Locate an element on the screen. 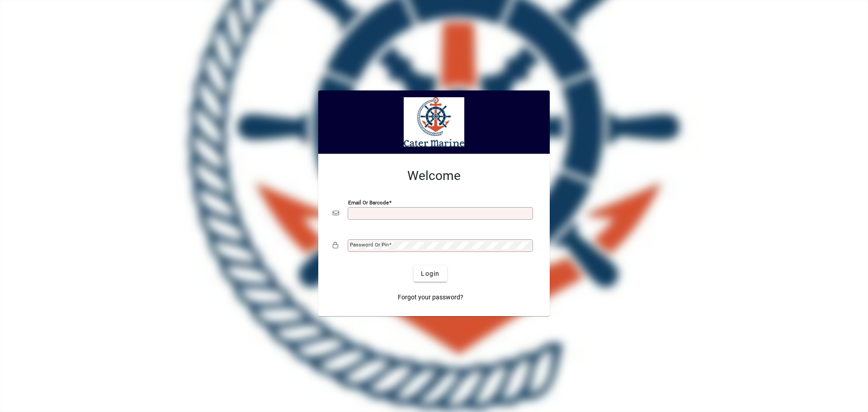 This screenshot has width=868, height=412. h2: Welcome is located at coordinates (434, 176).